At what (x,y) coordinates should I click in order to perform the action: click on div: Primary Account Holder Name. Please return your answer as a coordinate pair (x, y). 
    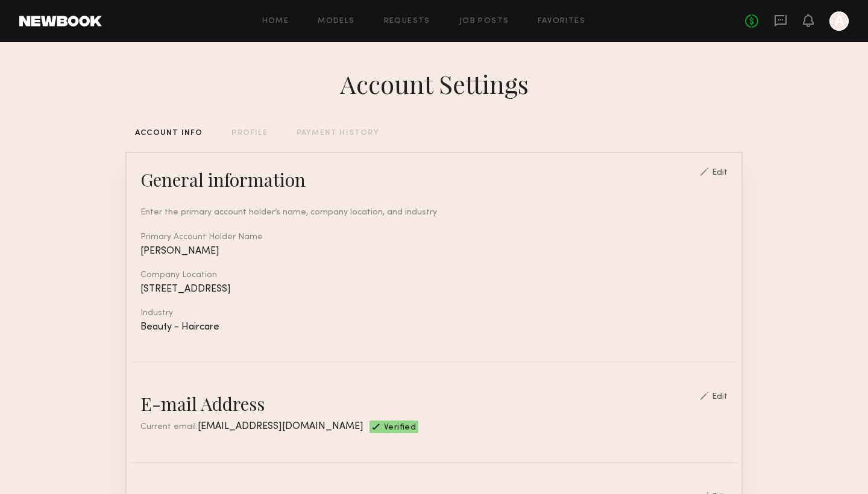
    Looking at the image, I should click on (434, 238).